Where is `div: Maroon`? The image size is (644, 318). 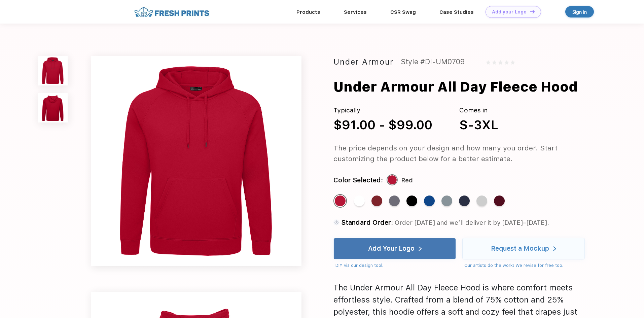
div: Maroon is located at coordinates (499, 201).